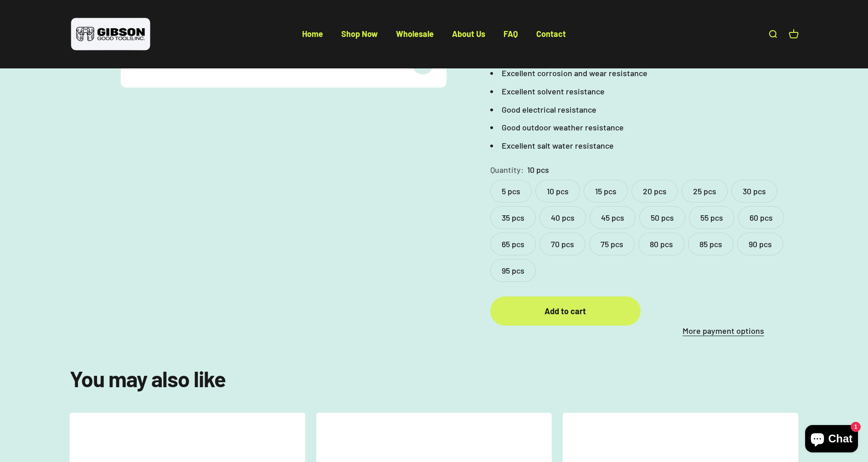  Describe the element at coordinates (550, 34) in the screenshot. I see `a: Contact` at that location.